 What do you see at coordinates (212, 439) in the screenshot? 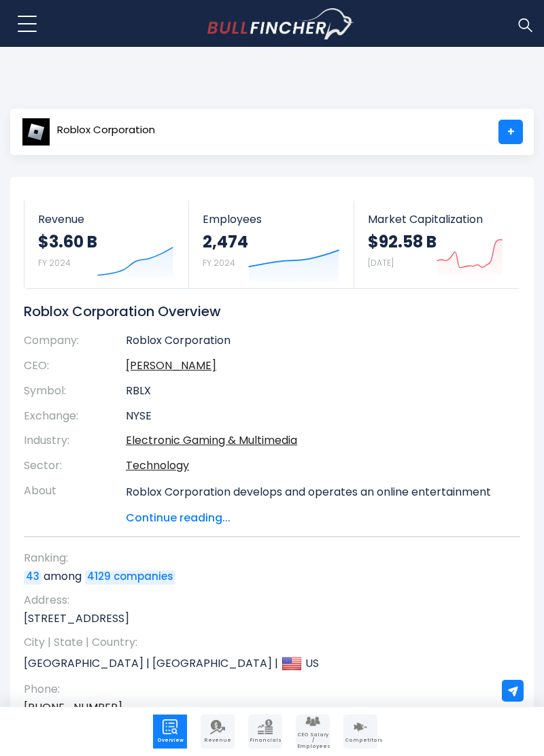
I see `a: Electronic Gaming & Multimedia` at bounding box center [212, 439].